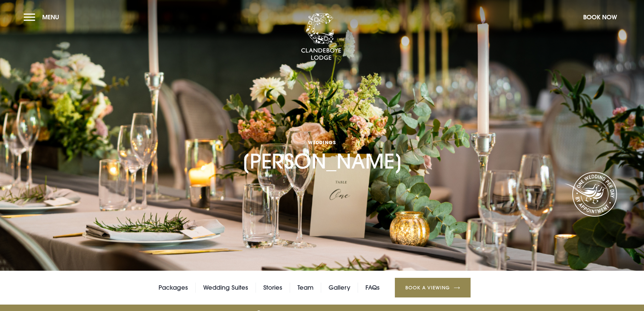 The width and height of the screenshot is (644, 311). What do you see at coordinates (273, 288) in the screenshot?
I see `a: Stories` at bounding box center [273, 288].